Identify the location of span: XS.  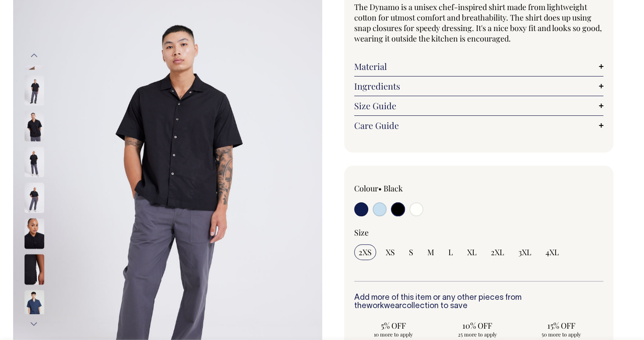
(390, 252).